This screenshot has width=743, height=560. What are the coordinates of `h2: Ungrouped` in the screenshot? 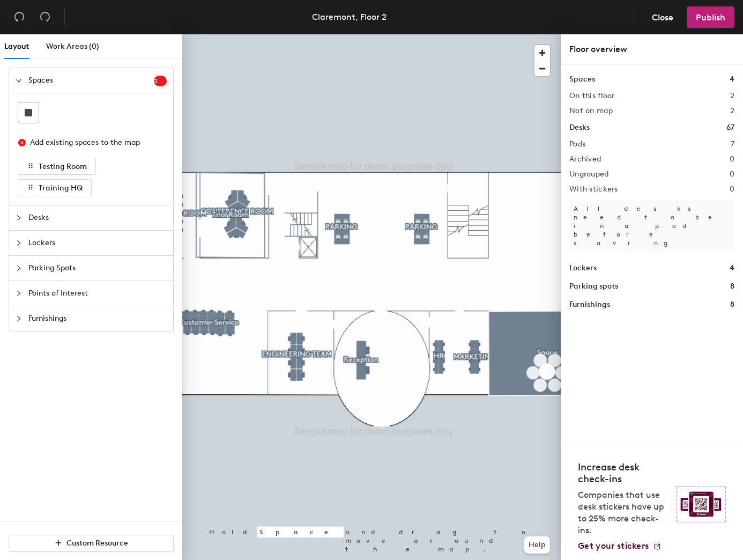 It's located at (589, 174).